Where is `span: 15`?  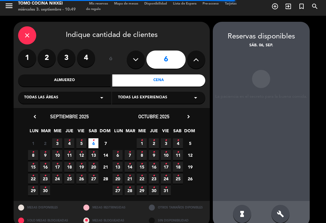 span: 15 is located at coordinates (33, 166).